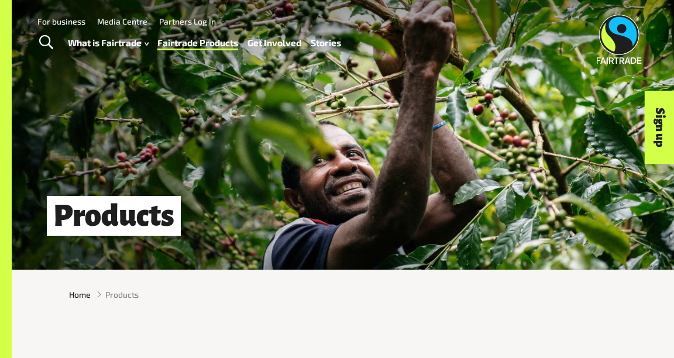 This screenshot has width=674, height=358. Describe the element at coordinates (80, 294) in the screenshot. I see `span: Home` at that location.